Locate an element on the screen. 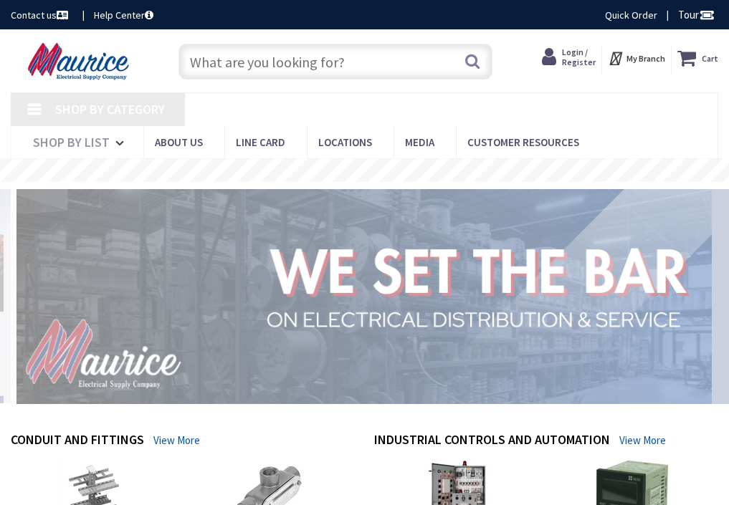 This screenshot has height=505, width=729. a: Login / Register is located at coordinates (569, 57).